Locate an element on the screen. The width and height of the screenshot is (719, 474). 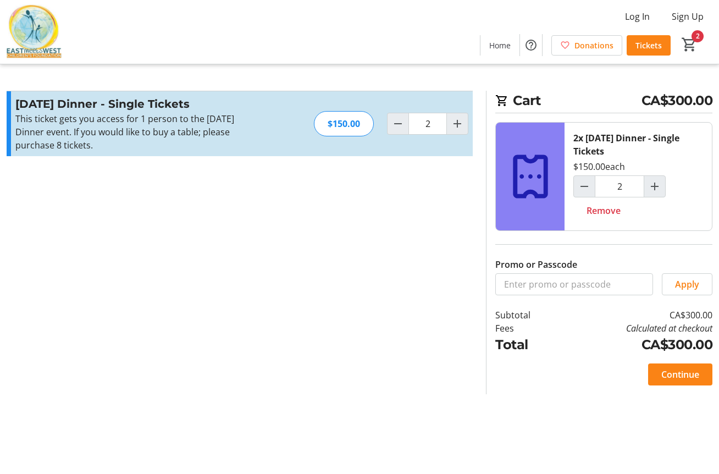
label: Promo or Passcode is located at coordinates (536, 264).